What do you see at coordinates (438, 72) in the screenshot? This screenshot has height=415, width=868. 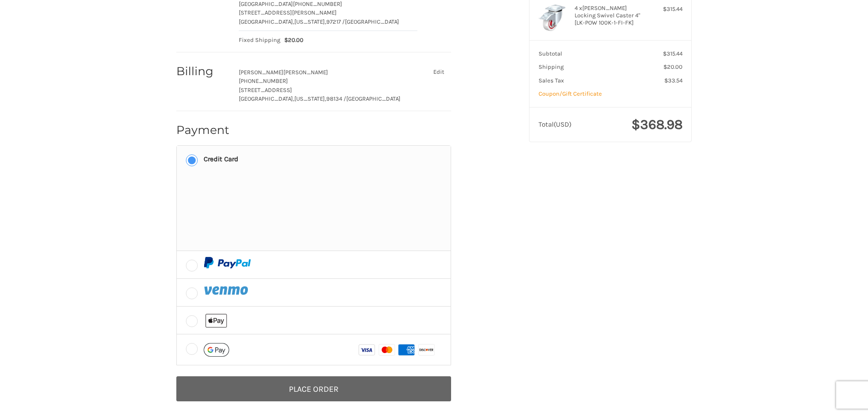 I see `button: Edit` at bounding box center [438, 72].